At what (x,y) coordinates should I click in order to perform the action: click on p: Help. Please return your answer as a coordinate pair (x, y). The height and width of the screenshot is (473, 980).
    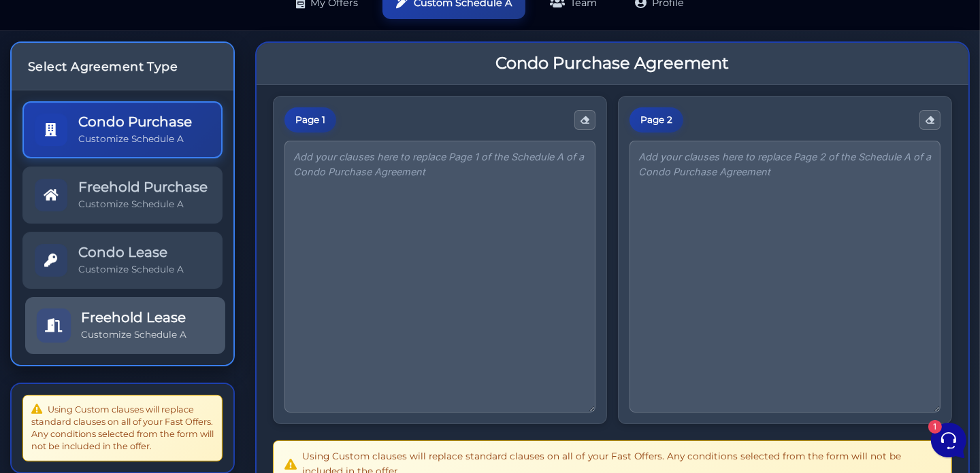
    Looking at the image, I should click on (220, 373).